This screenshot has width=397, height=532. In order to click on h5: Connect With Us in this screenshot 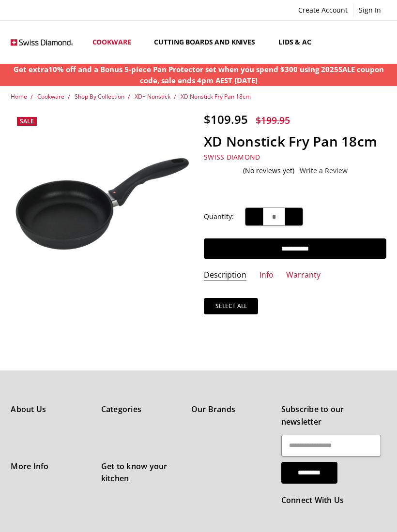, I will do `click(334, 501)`.